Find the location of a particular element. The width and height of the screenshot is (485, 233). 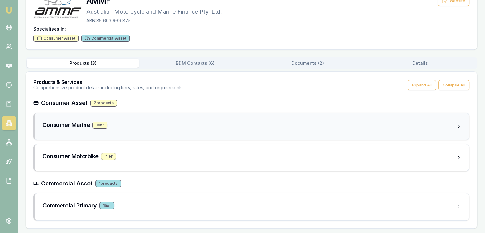

h3: Consumer Marine is located at coordinates (66, 125).